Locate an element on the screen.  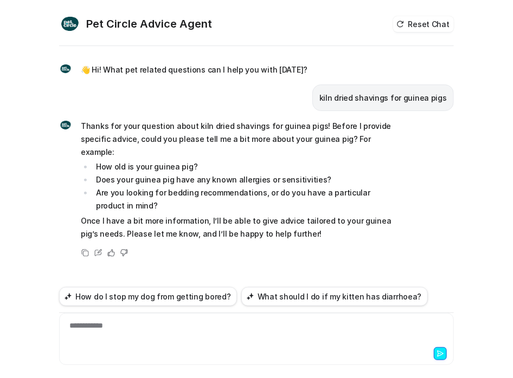
button: What should I do if my kitten has diarrhoea? is located at coordinates (334, 296).